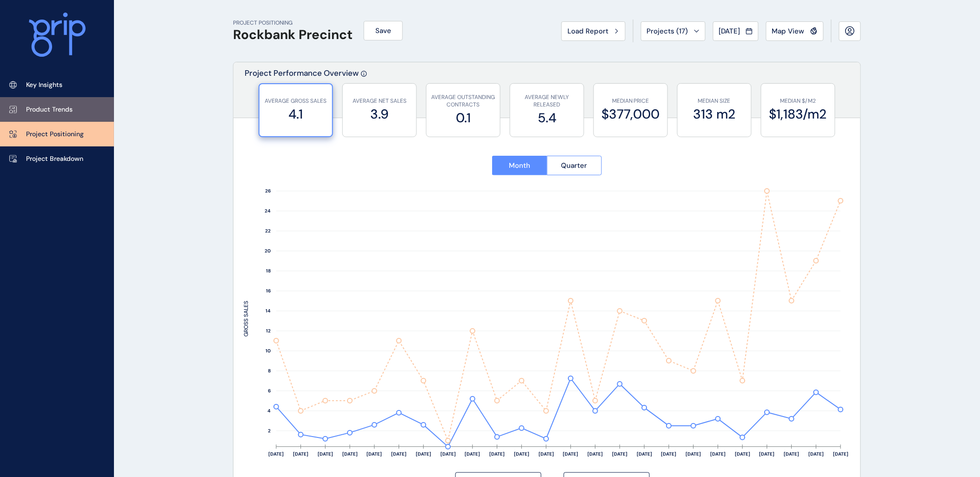 The width and height of the screenshot is (980, 477). I want to click on text: 2, so click(269, 431).